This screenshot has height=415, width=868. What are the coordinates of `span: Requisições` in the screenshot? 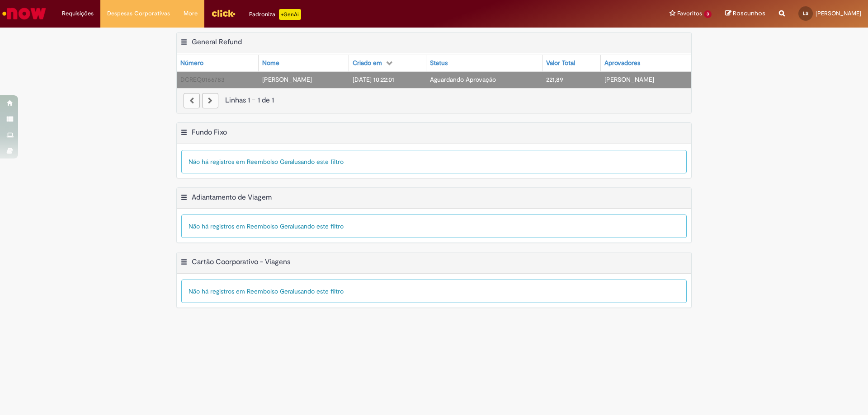 It's located at (78, 13).